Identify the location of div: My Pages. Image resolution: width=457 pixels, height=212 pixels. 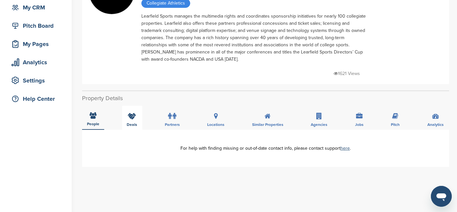
(37, 44).